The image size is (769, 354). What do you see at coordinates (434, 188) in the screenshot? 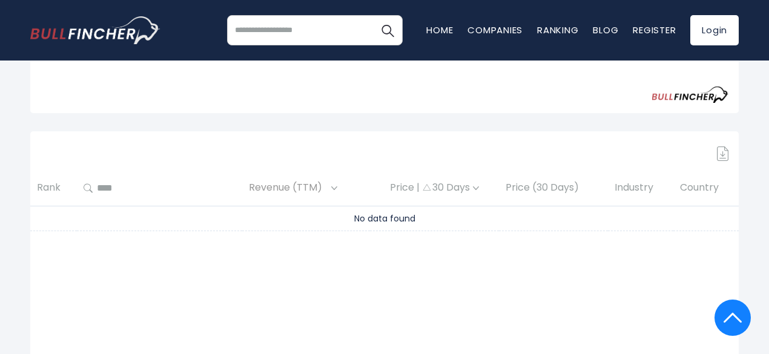
I see `div: Price | 30 Days` at bounding box center [434, 188].